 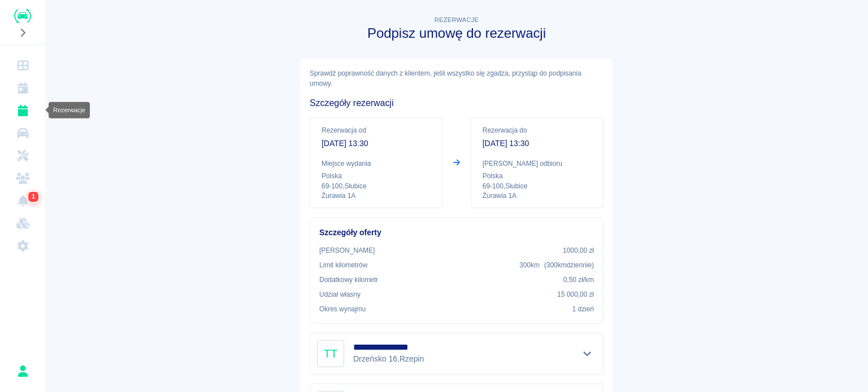 I want to click on a: Serwisy, so click(x=23, y=156).